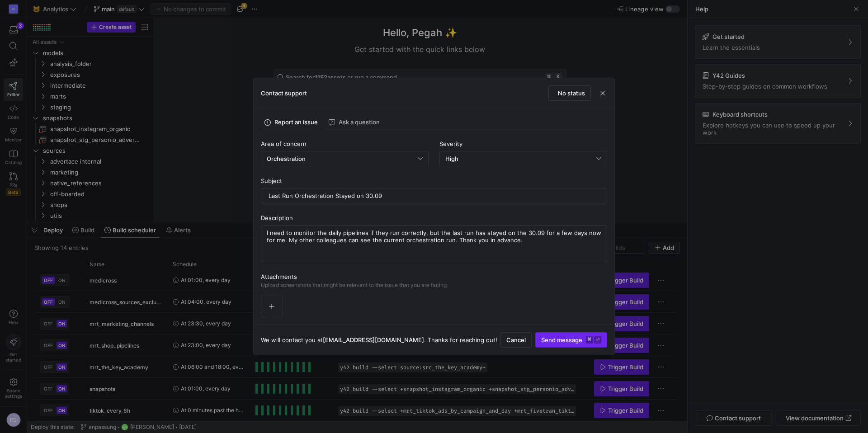 The image size is (868, 433). I want to click on div: Area of concern, so click(345, 144).